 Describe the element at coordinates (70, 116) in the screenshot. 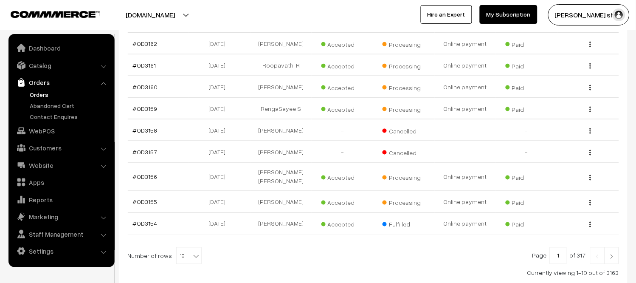

I see `a: Contact Enquires` at that location.